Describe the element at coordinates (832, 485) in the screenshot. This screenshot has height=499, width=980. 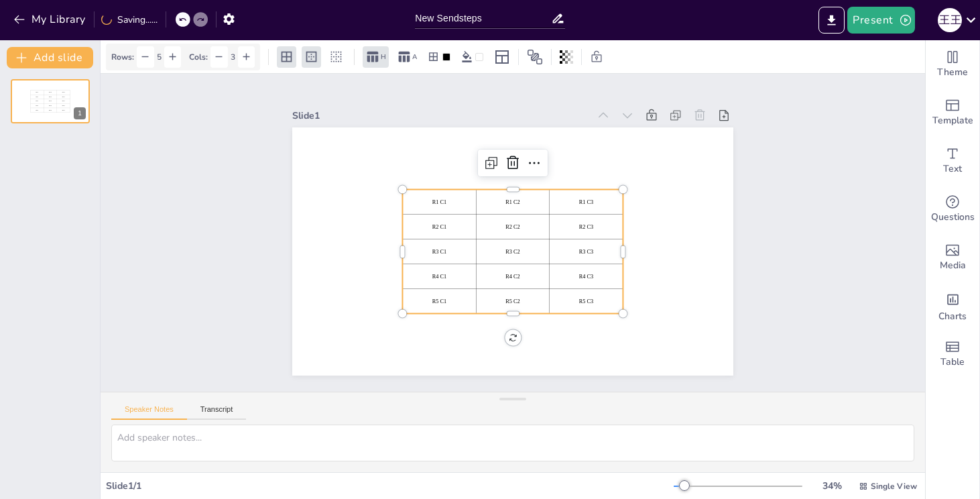
I see `div: 34 %` at that location.